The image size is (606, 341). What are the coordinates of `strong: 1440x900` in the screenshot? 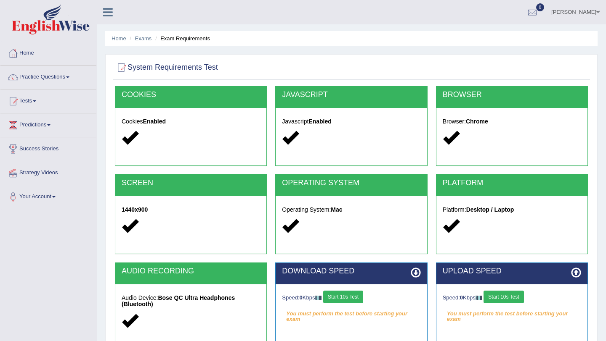 It's located at (135, 210).